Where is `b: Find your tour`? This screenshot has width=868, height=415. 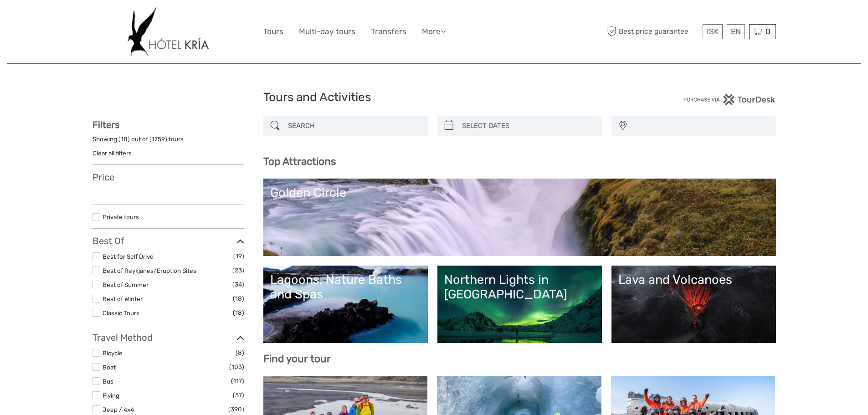
b: Find your tour is located at coordinates (297, 359).